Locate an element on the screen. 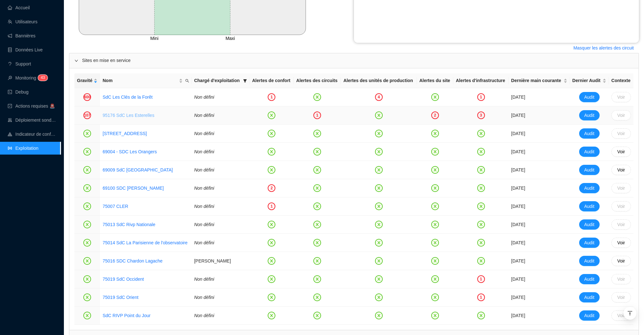 This screenshot has height=335, width=644. span: Dernière main courante is located at coordinates (537, 81).